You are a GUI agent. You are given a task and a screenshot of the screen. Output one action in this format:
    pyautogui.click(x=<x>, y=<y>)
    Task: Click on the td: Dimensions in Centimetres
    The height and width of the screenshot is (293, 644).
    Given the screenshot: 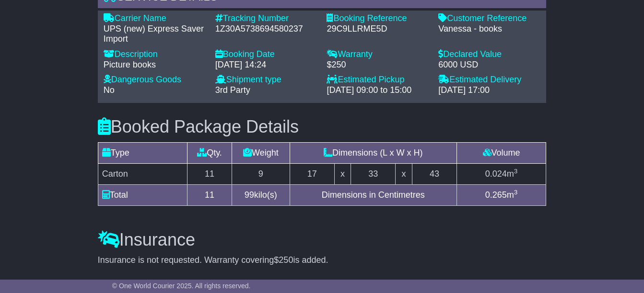 What is the action you would take?
    pyautogui.click(x=373, y=196)
    